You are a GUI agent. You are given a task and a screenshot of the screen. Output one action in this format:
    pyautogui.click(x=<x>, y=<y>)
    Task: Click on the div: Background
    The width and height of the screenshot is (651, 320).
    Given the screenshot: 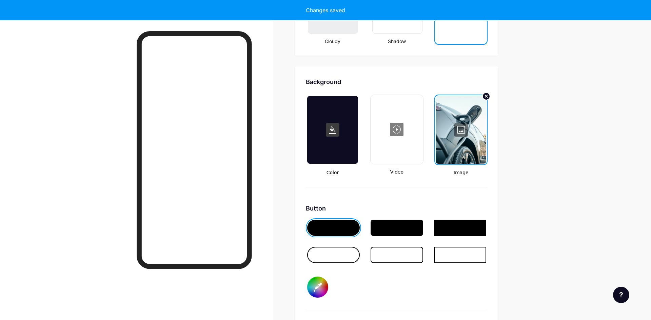 What is the action you would take?
    pyautogui.click(x=397, y=82)
    